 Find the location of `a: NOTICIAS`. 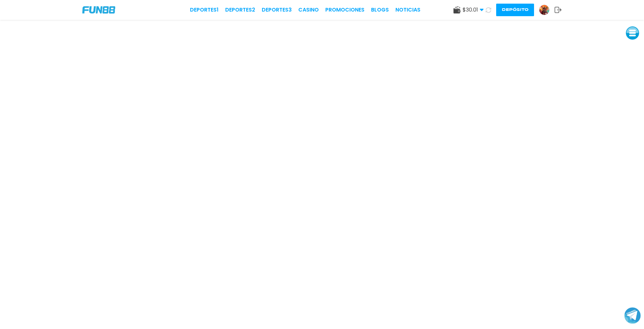

a: NOTICIAS is located at coordinates (408, 10).